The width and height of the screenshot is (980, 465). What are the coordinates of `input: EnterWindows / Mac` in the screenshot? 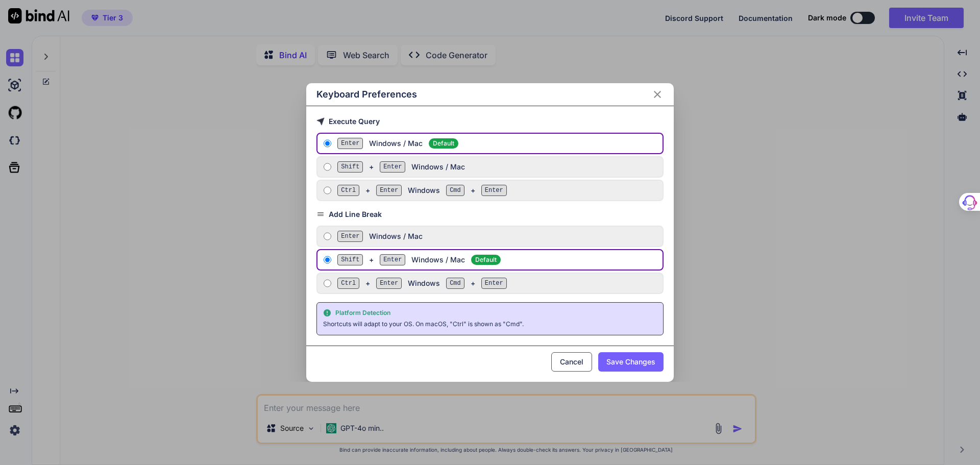 It's located at (327, 236).